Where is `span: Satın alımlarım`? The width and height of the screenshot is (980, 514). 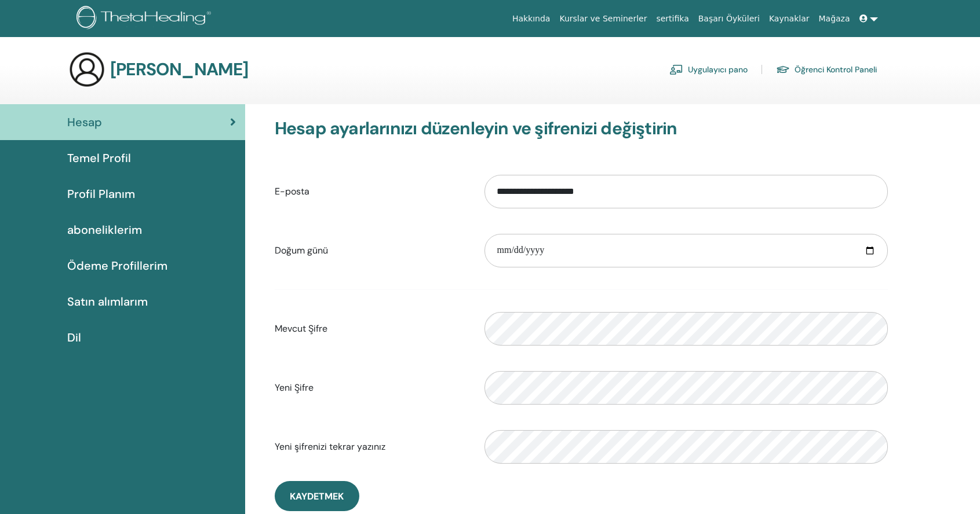 span: Satın alımlarım is located at coordinates (107, 302).